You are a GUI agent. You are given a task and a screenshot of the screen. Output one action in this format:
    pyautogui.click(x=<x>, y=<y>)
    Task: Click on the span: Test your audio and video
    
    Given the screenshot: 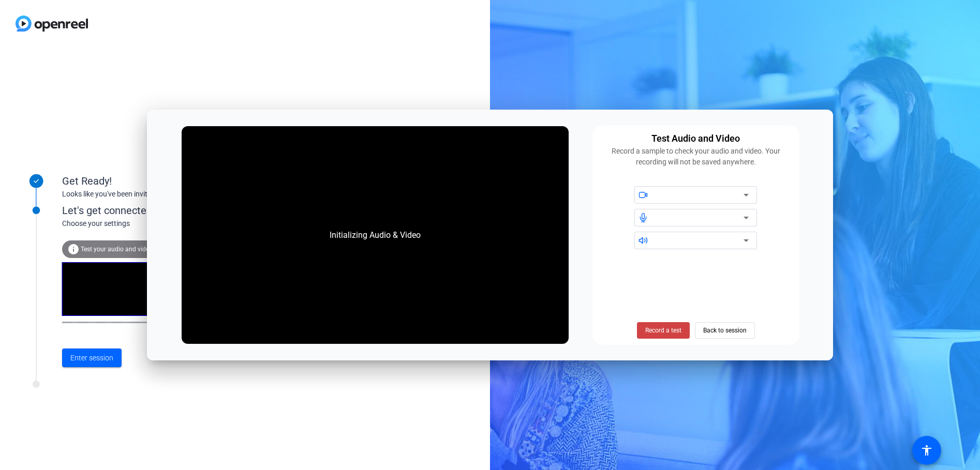 What is the action you would take?
    pyautogui.click(x=117, y=249)
    